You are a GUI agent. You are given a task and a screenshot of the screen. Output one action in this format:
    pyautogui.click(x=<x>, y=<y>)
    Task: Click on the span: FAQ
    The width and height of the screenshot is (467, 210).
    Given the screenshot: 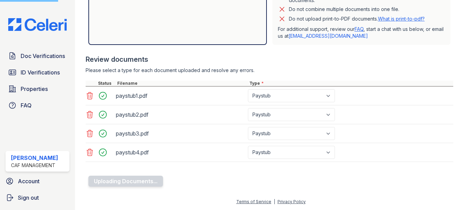 What is the action you would take?
    pyautogui.click(x=26, y=105)
    